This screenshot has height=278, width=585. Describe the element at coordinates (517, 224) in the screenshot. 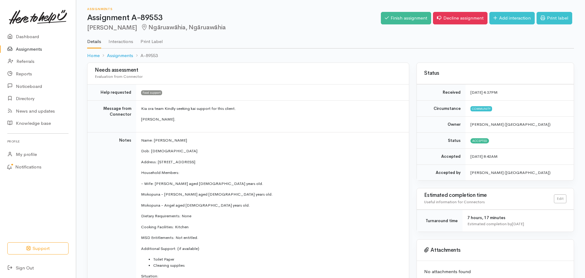

I see `div: Estimated completion by` at that location.